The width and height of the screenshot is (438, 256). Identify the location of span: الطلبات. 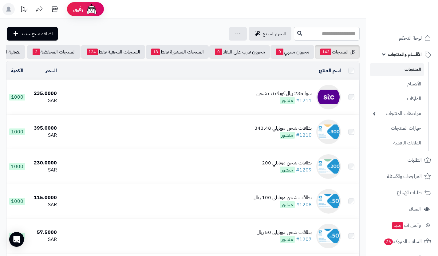
(415, 160).